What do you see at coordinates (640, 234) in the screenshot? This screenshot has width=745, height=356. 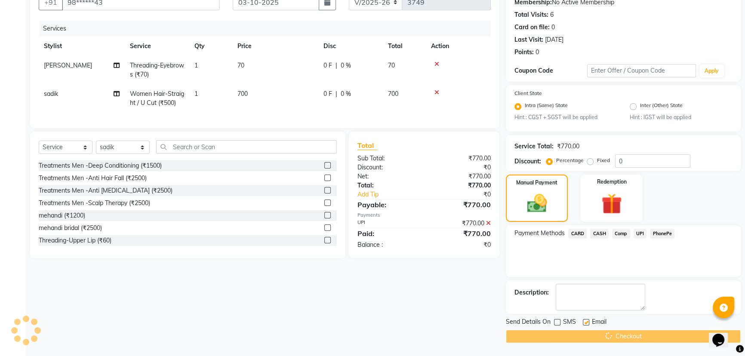 I see `span: UPI` at bounding box center [640, 234].